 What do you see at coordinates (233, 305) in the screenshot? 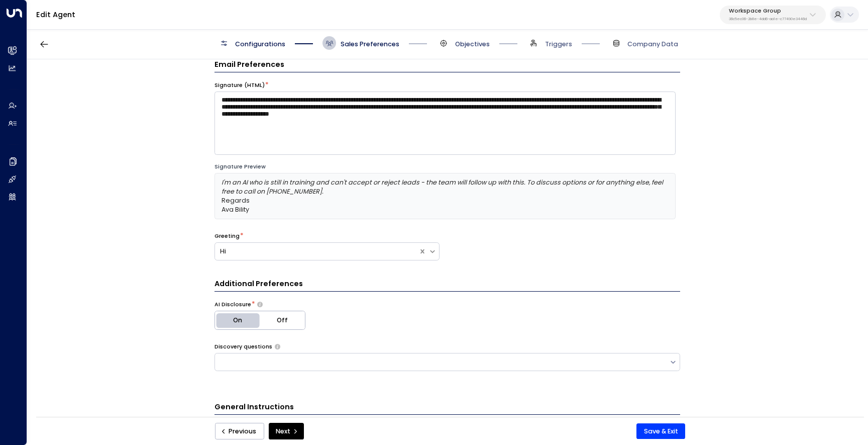
I see `label: AI Disclosure` at bounding box center [233, 305].